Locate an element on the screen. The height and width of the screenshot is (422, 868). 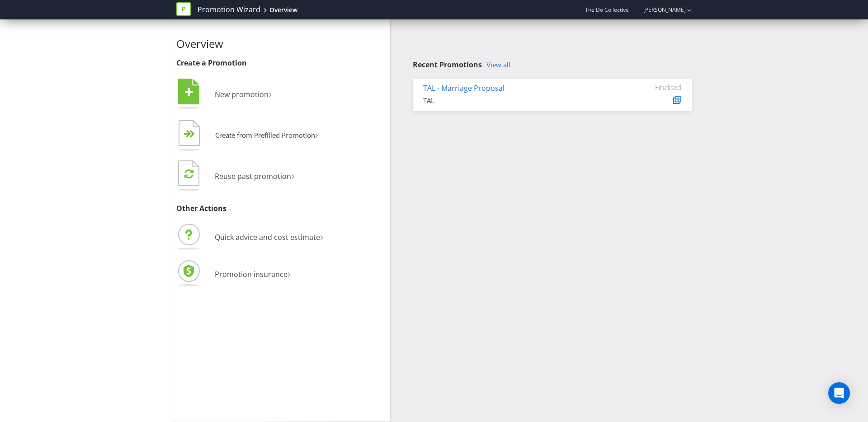
span: Reuse past promotion is located at coordinates (253, 176).